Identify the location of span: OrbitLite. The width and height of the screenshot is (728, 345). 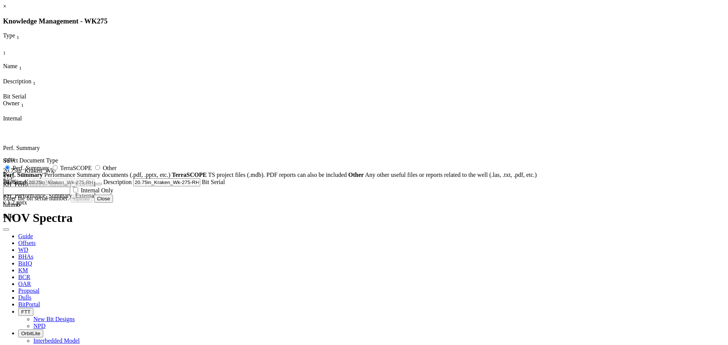
(31, 333).